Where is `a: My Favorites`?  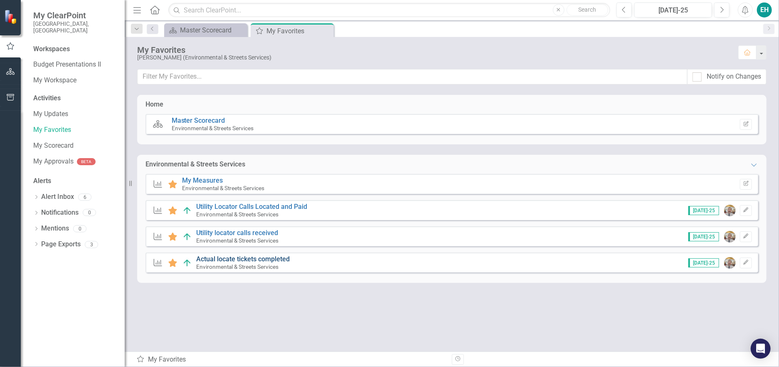
a: My Favorites is located at coordinates (75, 130).